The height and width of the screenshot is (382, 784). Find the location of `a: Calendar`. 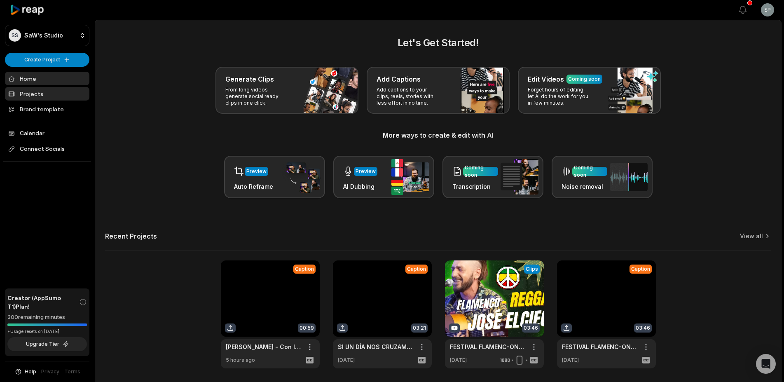

a: Calendar is located at coordinates (47, 133).